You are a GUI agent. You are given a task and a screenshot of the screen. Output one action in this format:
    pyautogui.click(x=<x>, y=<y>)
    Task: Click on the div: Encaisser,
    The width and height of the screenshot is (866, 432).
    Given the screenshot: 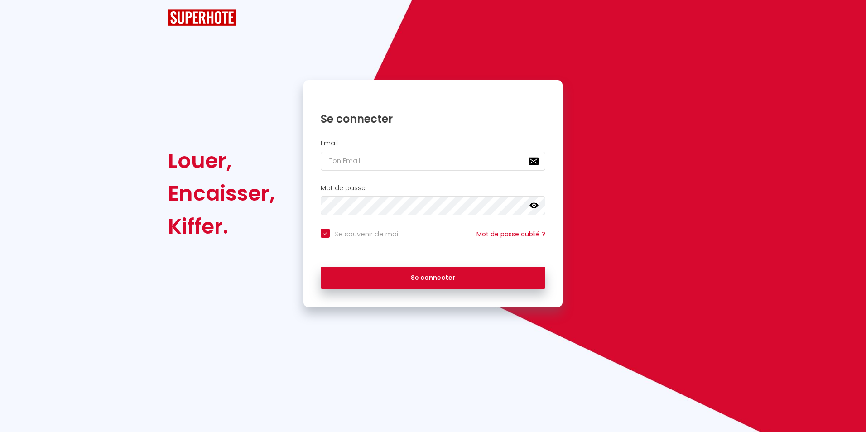 What is the action you would take?
    pyautogui.click(x=222, y=193)
    